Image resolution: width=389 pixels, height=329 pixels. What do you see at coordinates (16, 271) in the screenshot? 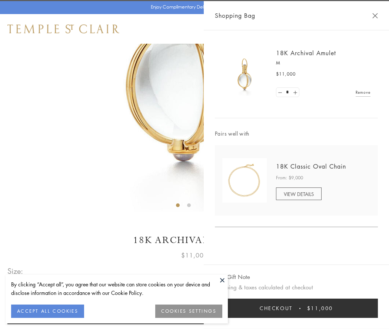
I see `span: Size:` at bounding box center [16, 271].